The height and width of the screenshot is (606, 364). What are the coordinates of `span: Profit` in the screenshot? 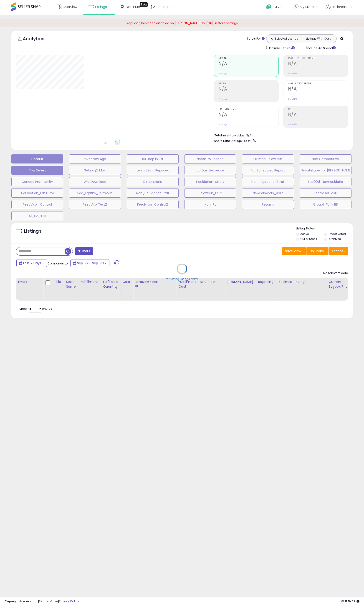 It's located at (248, 83).